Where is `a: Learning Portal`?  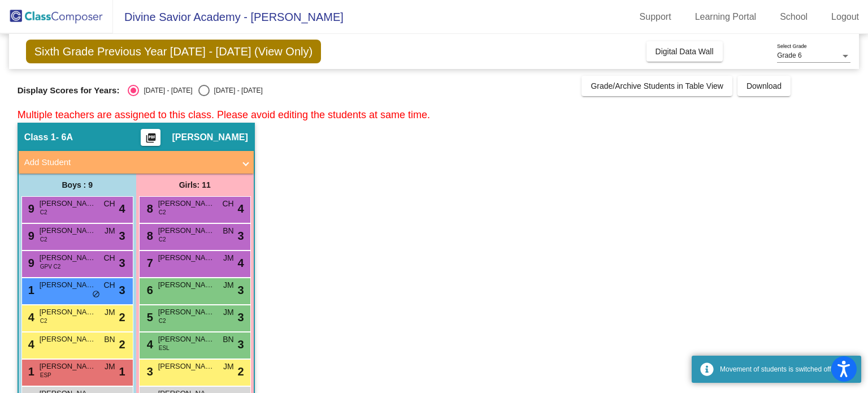
a: Learning Portal is located at coordinates (725, 17).